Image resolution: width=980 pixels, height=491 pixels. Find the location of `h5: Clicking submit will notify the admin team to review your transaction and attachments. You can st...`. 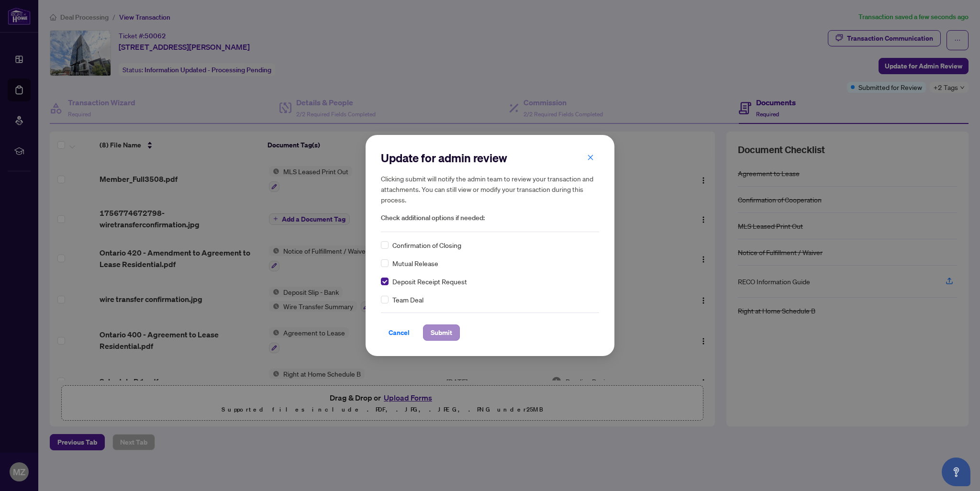

h5: Clicking submit will notify the admin team to review your transaction and attachments. You can st... is located at coordinates (490, 189).